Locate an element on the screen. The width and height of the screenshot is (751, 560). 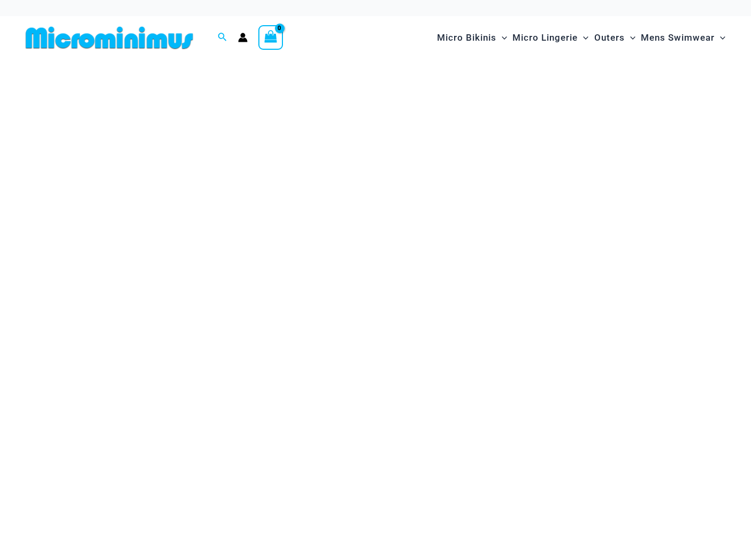
nav: Site Navigation is located at coordinates (581, 38).